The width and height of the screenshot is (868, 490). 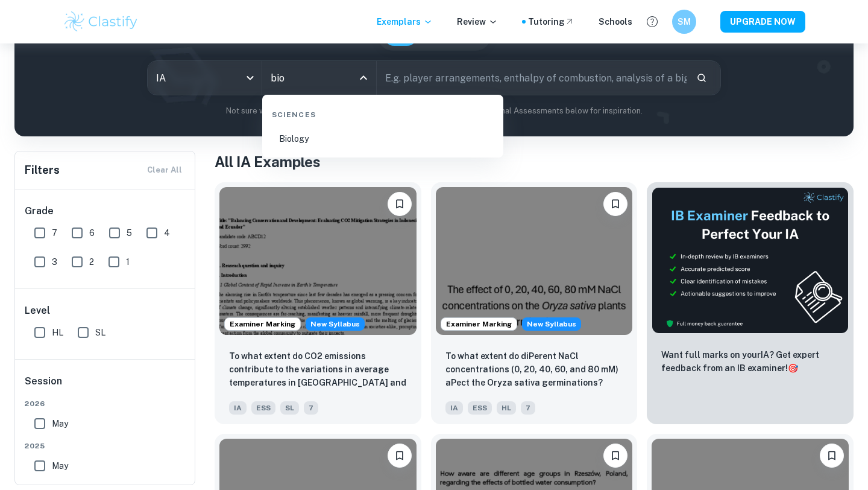 I want to click on span: 2, so click(x=91, y=262).